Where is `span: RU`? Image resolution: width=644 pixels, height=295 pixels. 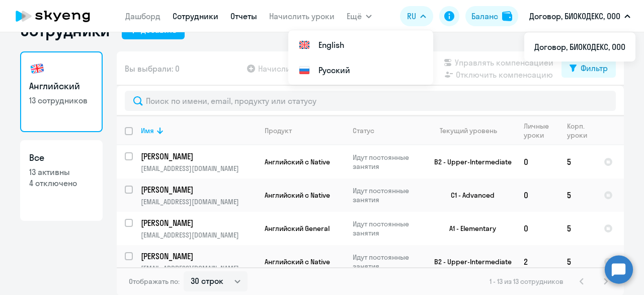
span: RU is located at coordinates (412, 16).